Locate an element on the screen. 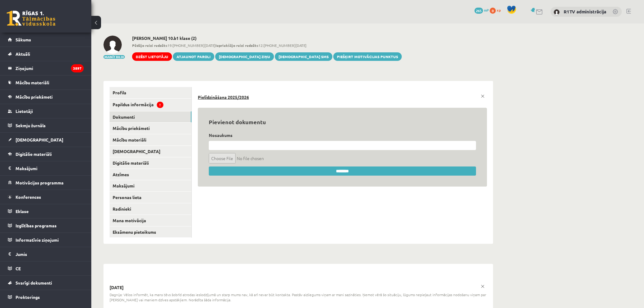 This screenshot has width=644, height=308. a: Piešķirt motivācijas punktus is located at coordinates (368, 57).